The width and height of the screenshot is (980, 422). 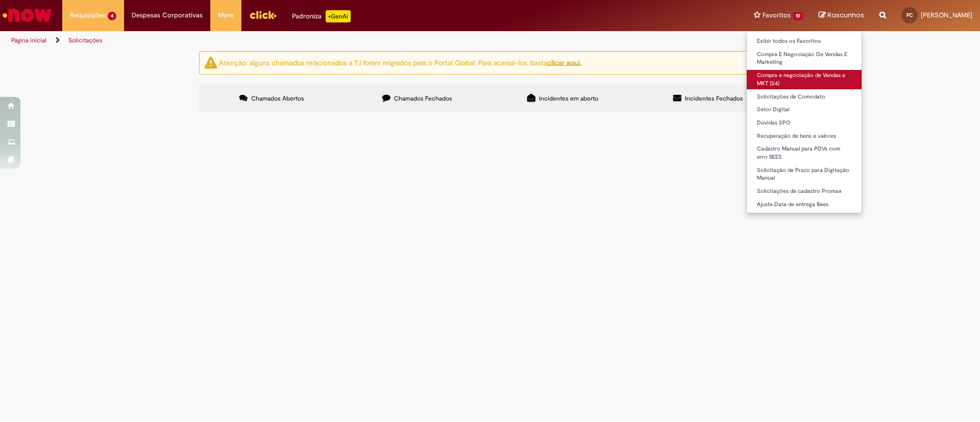 What do you see at coordinates (804, 58) in the screenshot?
I see `a: Compra E Negociação De Vendas E Marketing` at bounding box center [804, 58].